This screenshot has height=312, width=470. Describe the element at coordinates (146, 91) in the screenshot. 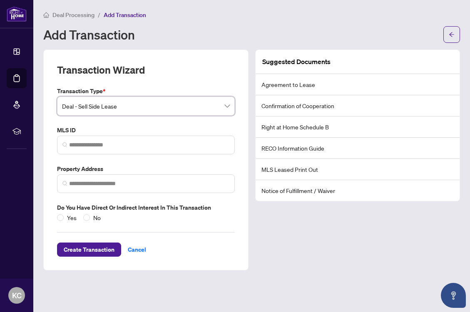

I see `label: Transaction Type` at that location.